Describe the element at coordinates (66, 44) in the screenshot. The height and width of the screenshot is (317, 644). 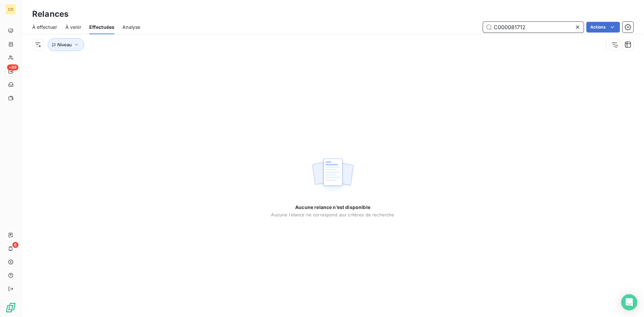
I see `button: Niveau` at that location.